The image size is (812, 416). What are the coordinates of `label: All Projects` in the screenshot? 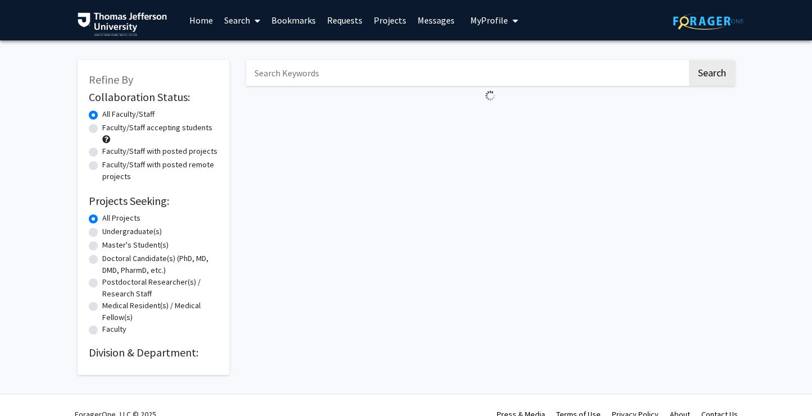 It's located at (121, 218).